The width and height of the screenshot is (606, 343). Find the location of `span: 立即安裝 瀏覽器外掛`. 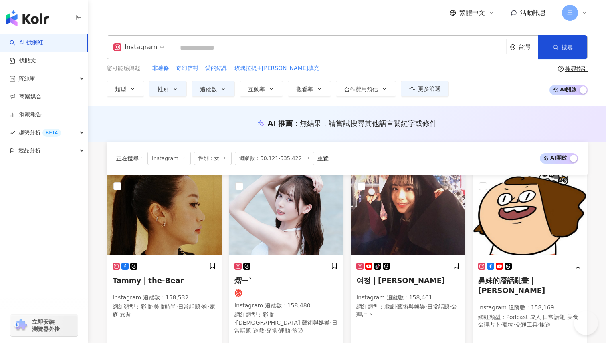

span: 立即安裝 瀏覽器外掛 is located at coordinates (46, 326).